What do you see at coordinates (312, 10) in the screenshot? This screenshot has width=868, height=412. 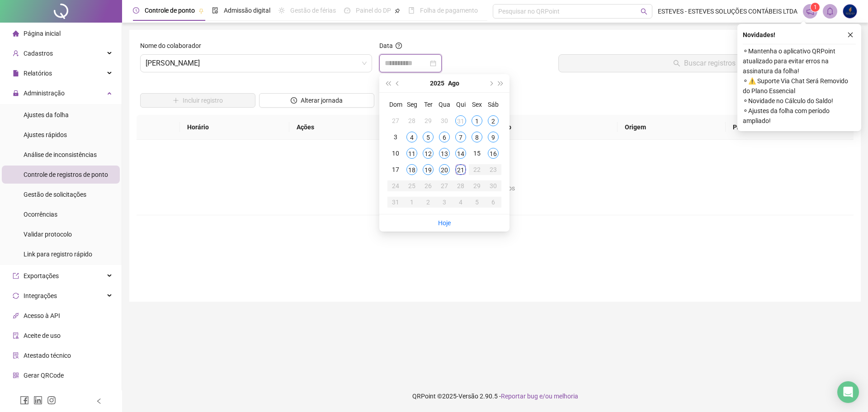 I see `span: Gestão de férias` at bounding box center [312, 10].